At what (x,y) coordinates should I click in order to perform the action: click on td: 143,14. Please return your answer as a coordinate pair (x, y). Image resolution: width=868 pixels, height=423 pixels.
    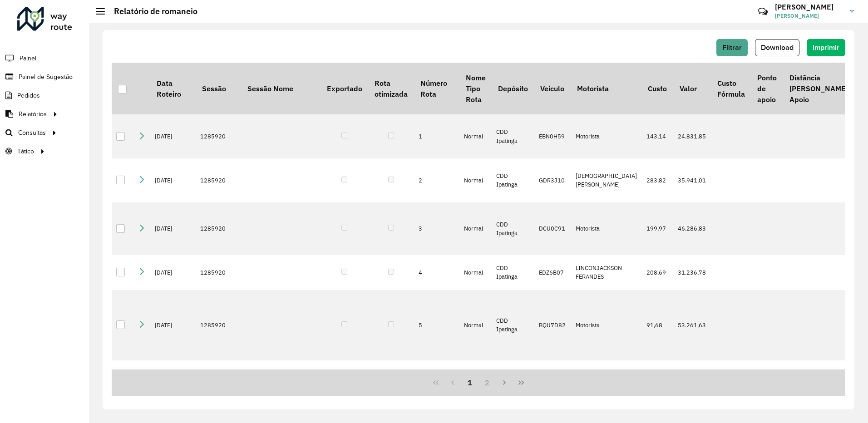
    Looking at the image, I should click on (657, 136).